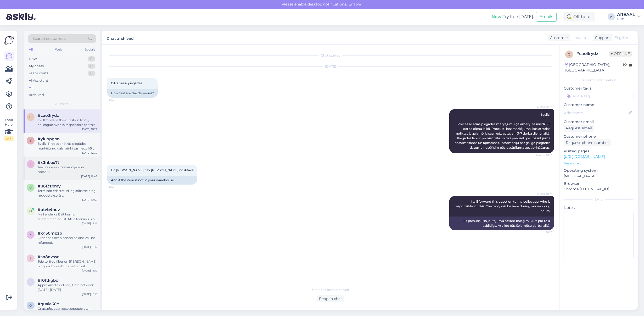 The height and width of the screenshot is (316, 644). I want to click on div: How fast are the deliveries?, so click(133, 93).